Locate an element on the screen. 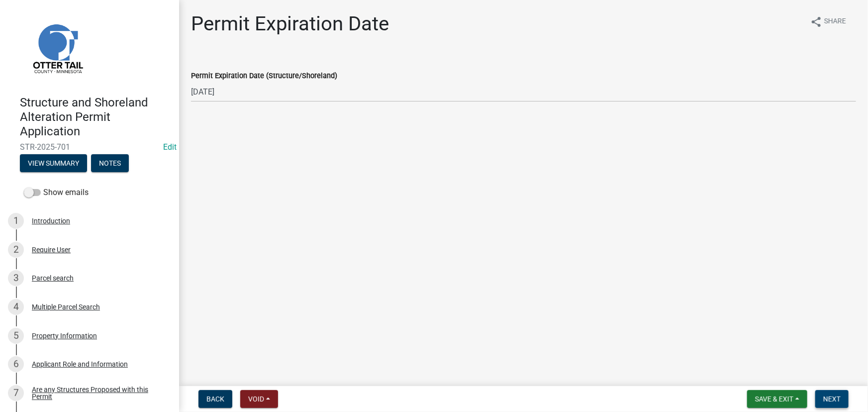  div: 1 is located at coordinates (16, 221).